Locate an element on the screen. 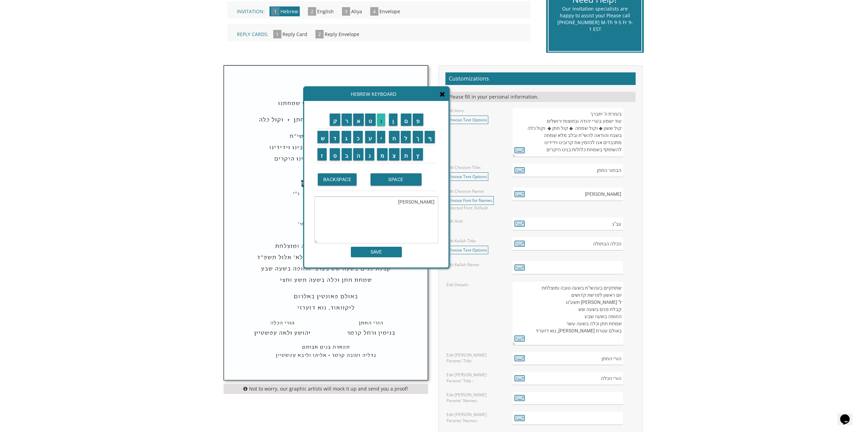  label: Edit Intro: is located at coordinates (455, 111).